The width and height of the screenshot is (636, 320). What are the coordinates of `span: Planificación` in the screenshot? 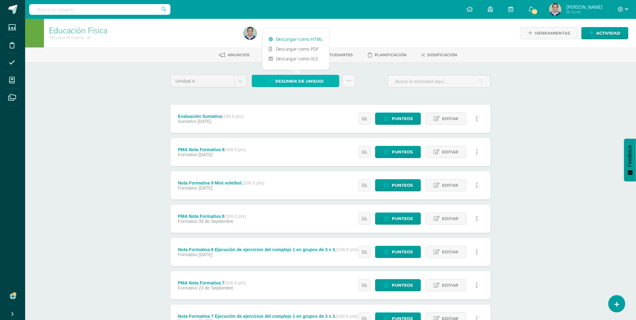 It's located at (391, 55).